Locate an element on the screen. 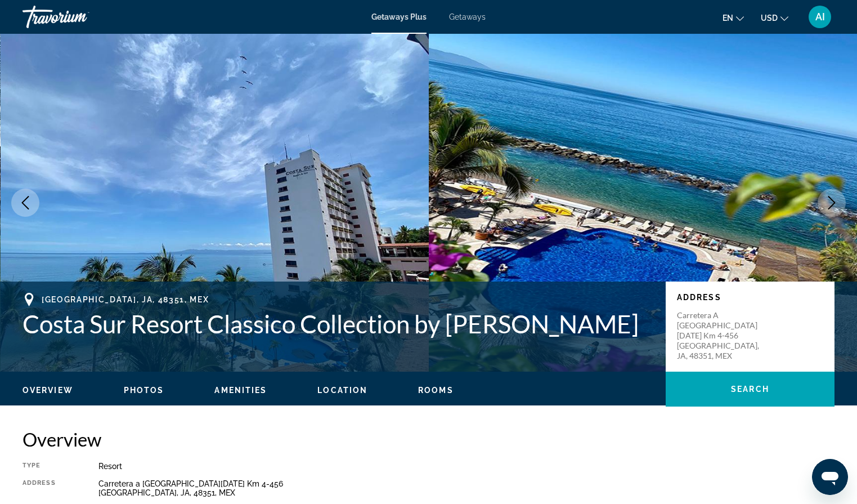  span: USD is located at coordinates (769, 18).